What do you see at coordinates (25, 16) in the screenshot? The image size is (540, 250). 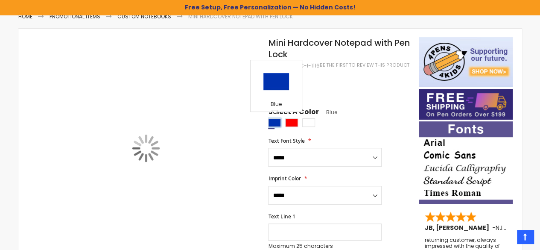 I see `a: Home` at bounding box center [25, 16].